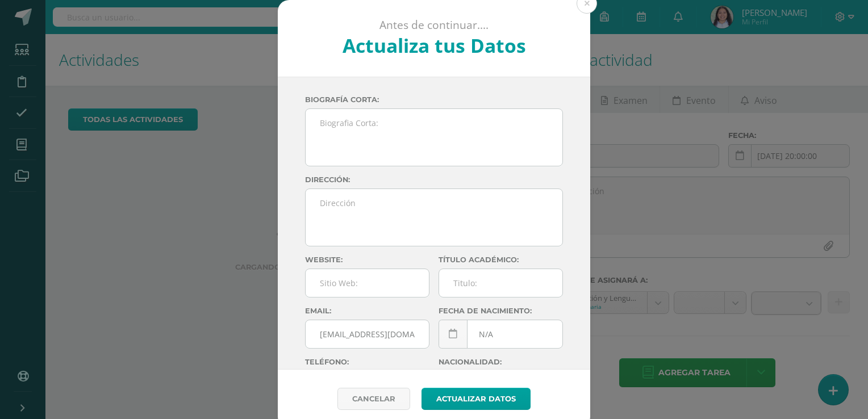 This screenshot has width=868, height=419. What do you see at coordinates (501, 362) in the screenshot?
I see `label: Nacionalidad:` at bounding box center [501, 362].